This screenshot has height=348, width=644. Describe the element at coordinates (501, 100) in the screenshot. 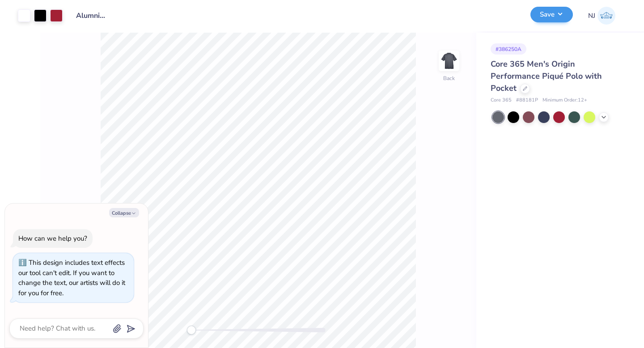

I see `span: Core 365` at that location.